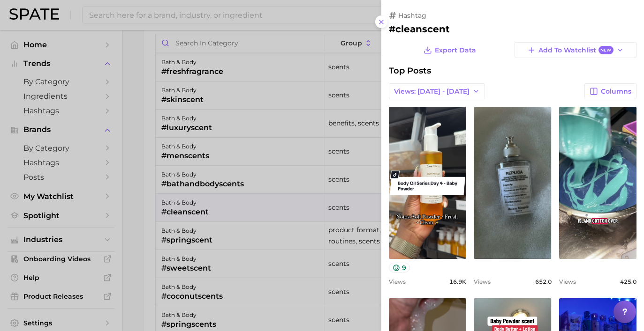 The width and height of the screenshot is (644, 331). What do you see at coordinates (457, 281) in the screenshot?
I see `span: 16.9k` at bounding box center [457, 281].